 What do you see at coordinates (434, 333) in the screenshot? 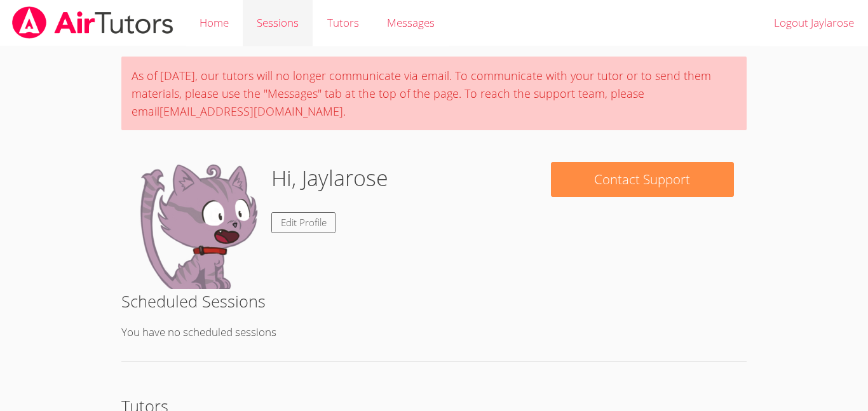
I see `p: You have no scheduled sessions` at bounding box center [434, 333].